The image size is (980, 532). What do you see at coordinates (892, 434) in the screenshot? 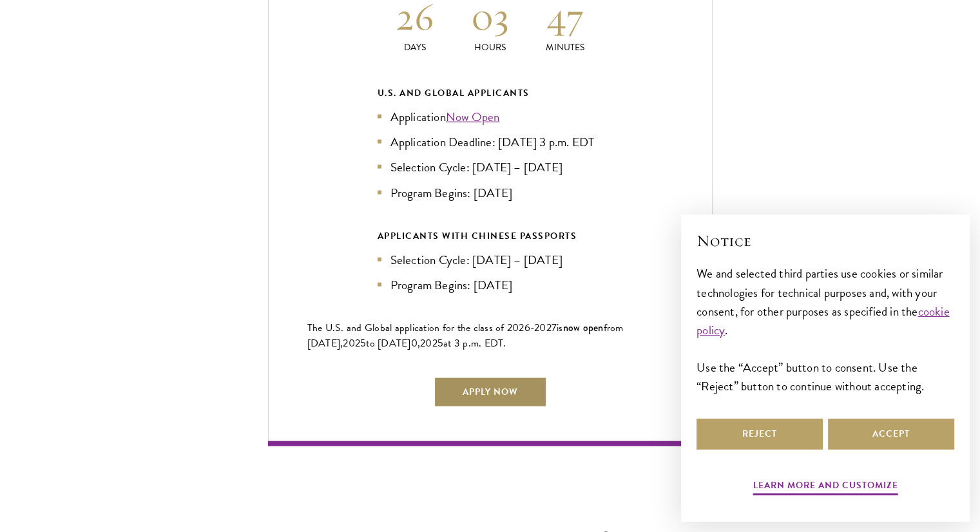
I see `button: Accept` at bounding box center [892, 434].